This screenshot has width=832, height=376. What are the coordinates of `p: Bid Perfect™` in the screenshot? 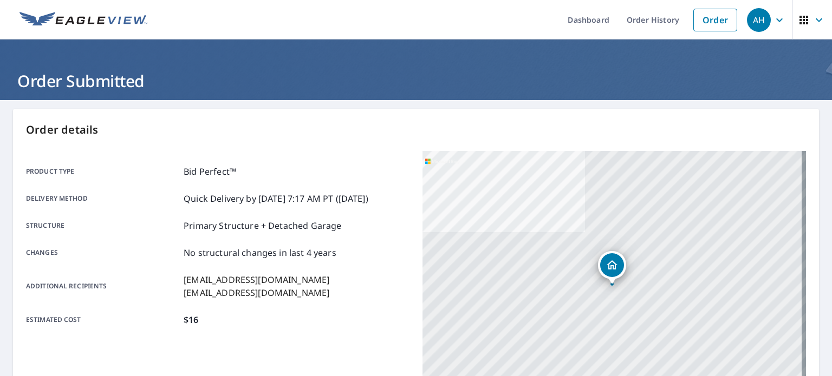 It's located at (210, 172).